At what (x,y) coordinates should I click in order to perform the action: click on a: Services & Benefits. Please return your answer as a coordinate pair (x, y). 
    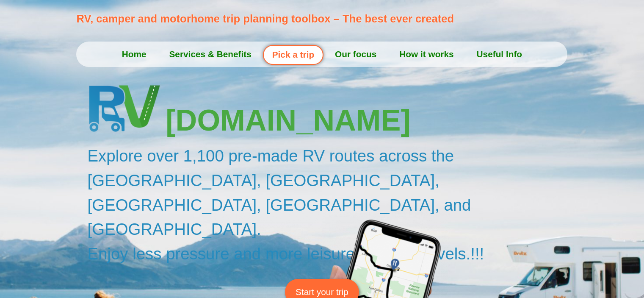
    Looking at the image, I should click on (210, 54).